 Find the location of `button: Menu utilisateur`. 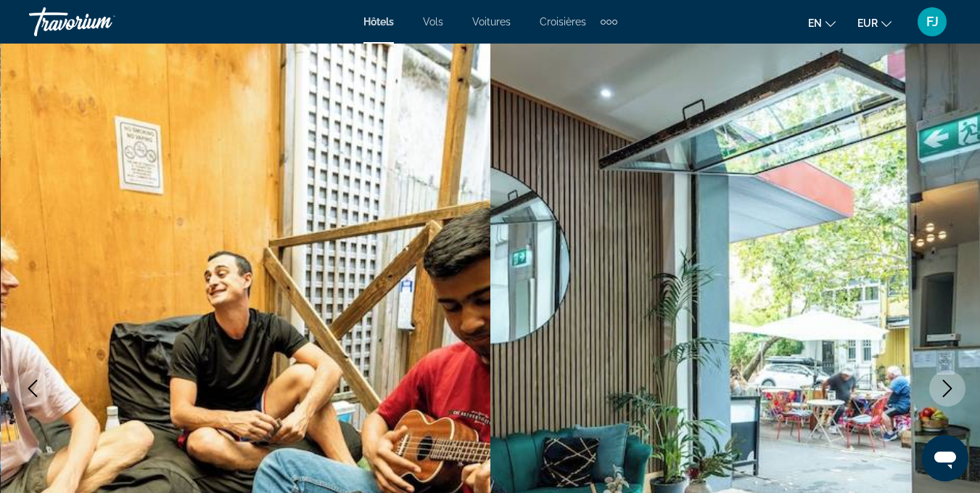

button: Menu utilisateur is located at coordinates (932, 22).